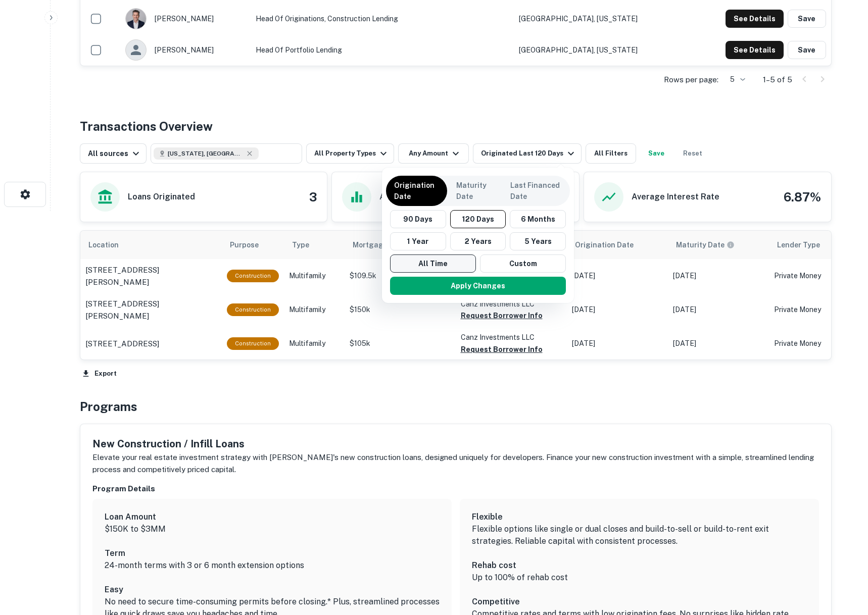 This screenshot has width=868, height=615. What do you see at coordinates (536, 191) in the screenshot?
I see `p: Last Financed Date` at bounding box center [536, 191].